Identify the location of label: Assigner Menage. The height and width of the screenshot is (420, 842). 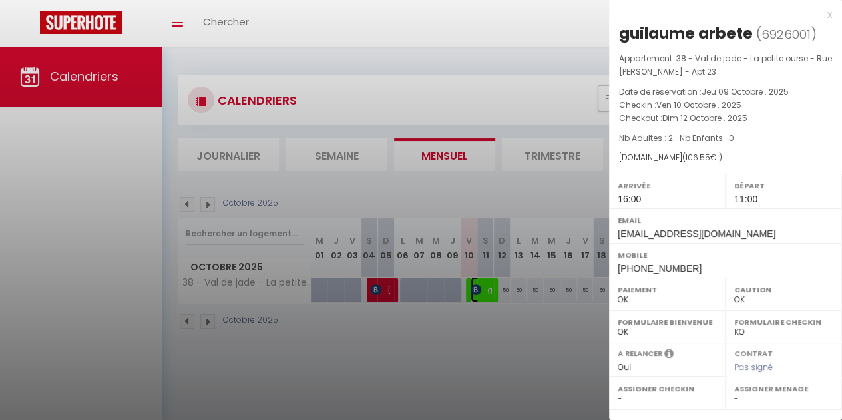
(784, 389).